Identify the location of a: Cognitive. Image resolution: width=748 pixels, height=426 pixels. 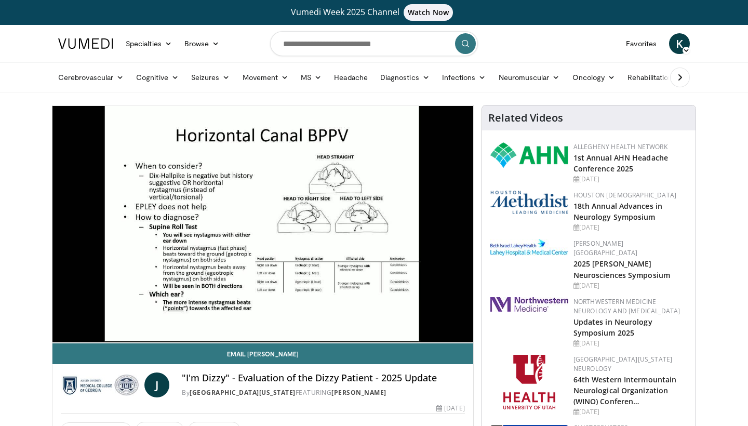
(157, 77).